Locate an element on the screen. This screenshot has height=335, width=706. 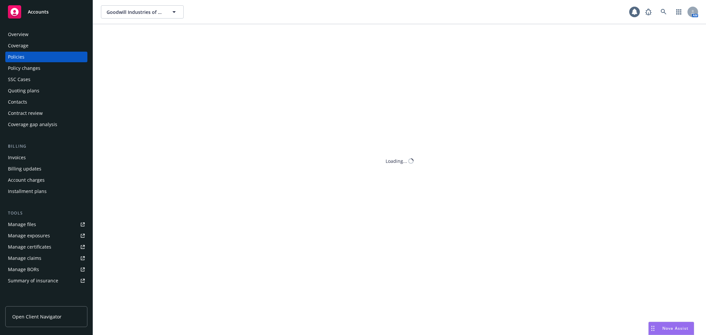
a: Policies is located at coordinates (46, 57).